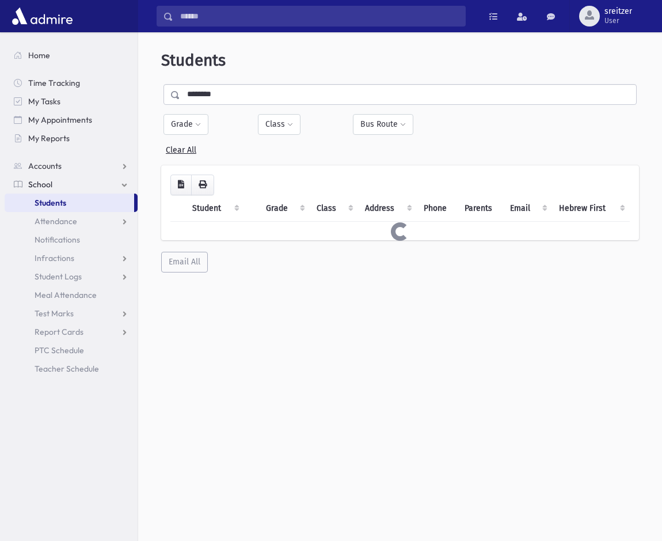 This screenshot has height=541, width=662. I want to click on span: Time Tracking, so click(54, 83).